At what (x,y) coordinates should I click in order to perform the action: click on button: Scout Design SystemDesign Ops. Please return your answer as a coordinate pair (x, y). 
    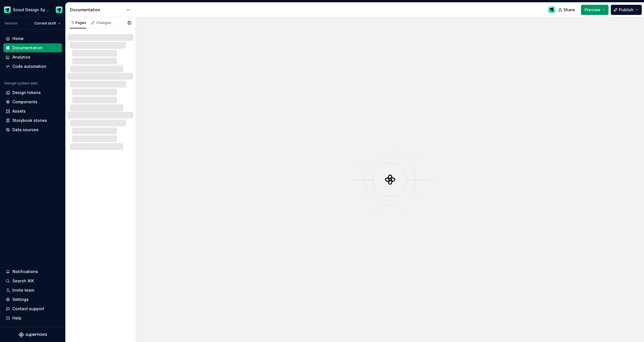
    Looking at the image, I should click on (33, 9).